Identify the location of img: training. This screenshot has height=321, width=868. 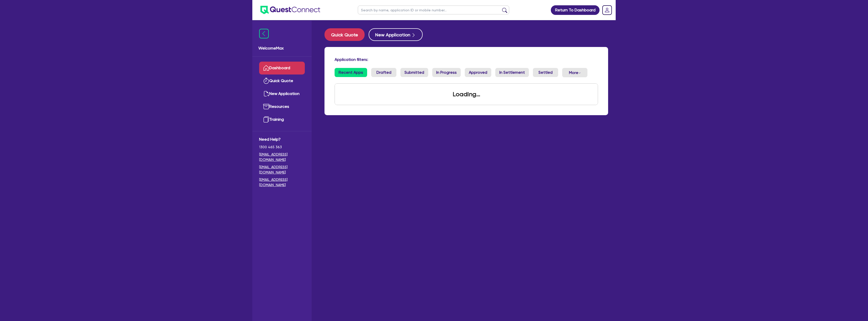
(266, 119).